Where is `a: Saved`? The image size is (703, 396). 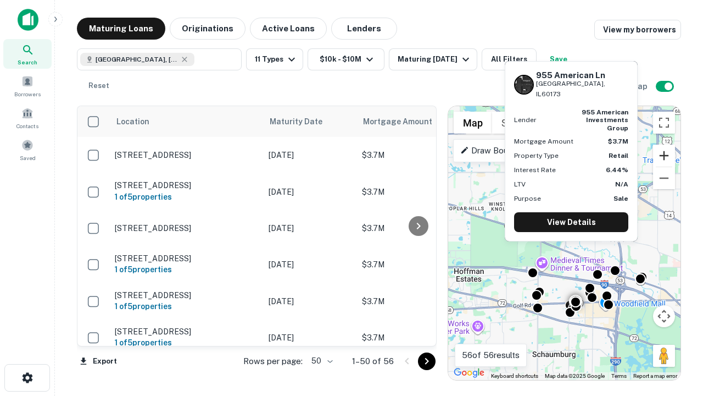 a: Saved is located at coordinates (27, 149).